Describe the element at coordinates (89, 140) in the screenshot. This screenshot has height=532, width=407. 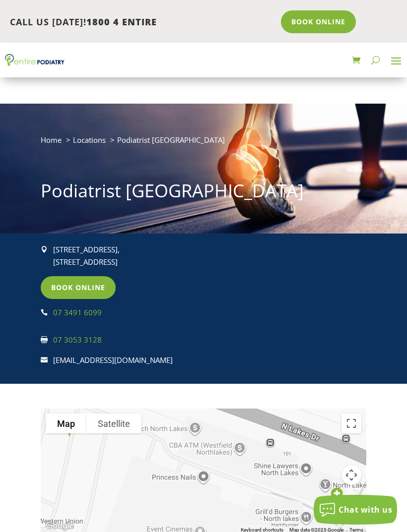
I see `a: Locations` at that location.